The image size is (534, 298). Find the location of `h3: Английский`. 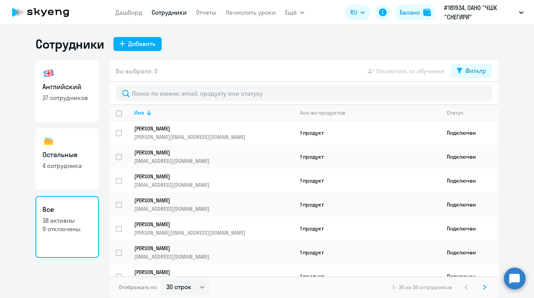

h3: Английский is located at coordinates (67, 87).